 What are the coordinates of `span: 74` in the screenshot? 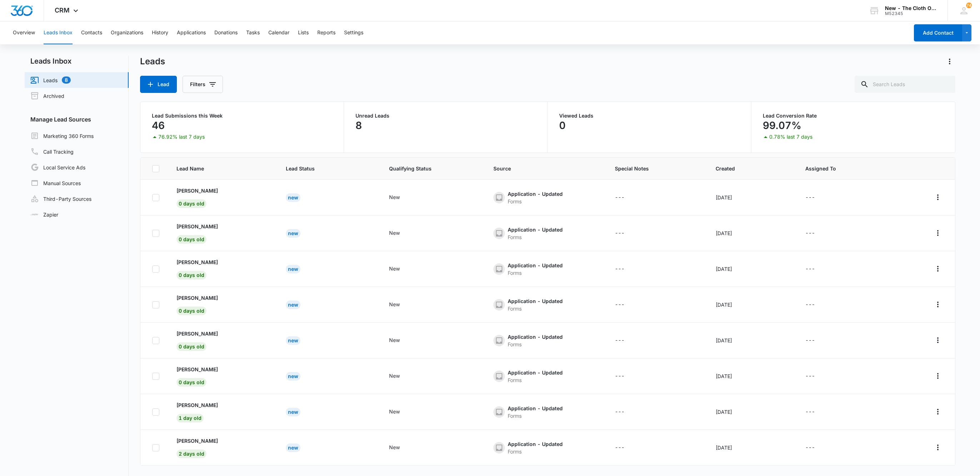 It's located at (969, 6).